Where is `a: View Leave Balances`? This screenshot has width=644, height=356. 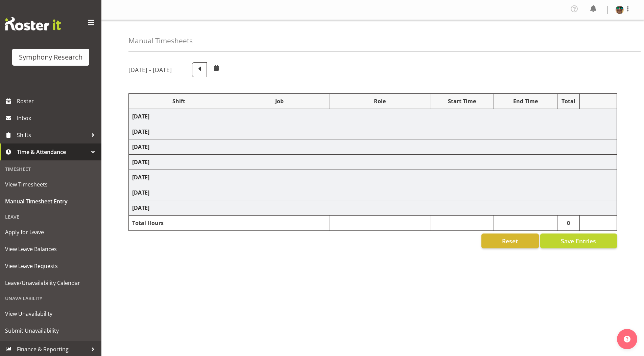
a: View Leave Balances is located at coordinates (50, 249).